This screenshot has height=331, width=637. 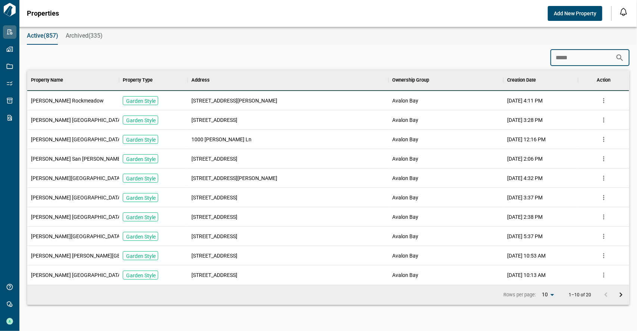 I want to click on span: Add New Property, so click(x=575, y=13).